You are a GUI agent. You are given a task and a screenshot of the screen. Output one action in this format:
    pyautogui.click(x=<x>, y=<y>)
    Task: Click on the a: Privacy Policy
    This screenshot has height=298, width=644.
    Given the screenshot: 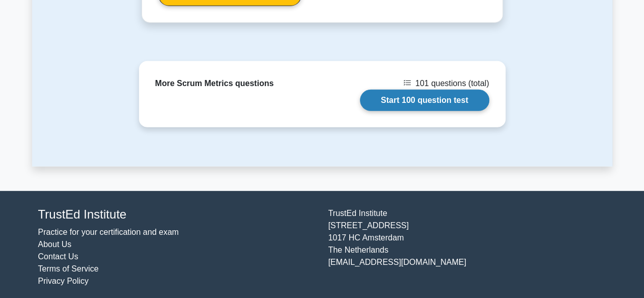 What is the action you would take?
    pyautogui.click(x=64, y=281)
    